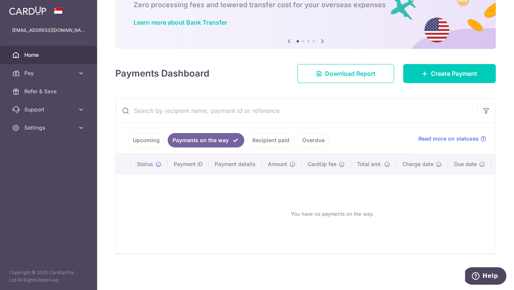  What do you see at coordinates (162, 74) in the screenshot?
I see `h4: Payments Dashboard` at bounding box center [162, 74].